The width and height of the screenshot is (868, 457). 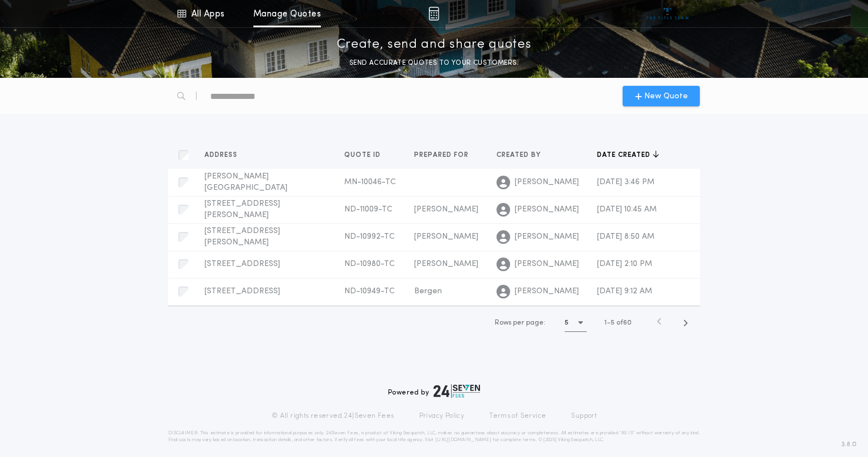 What do you see at coordinates (605, 323) in the screenshot?
I see `span: 1` at bounding box center [605, 323].